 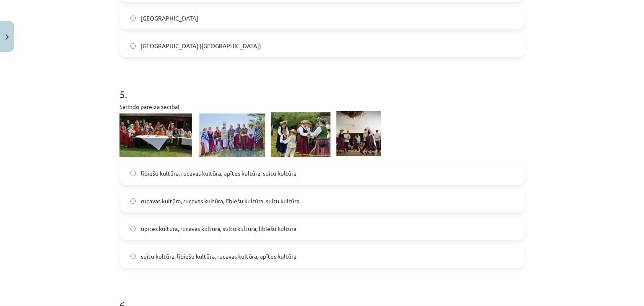 What do you see at coordinates (218, 256) in the screenshot?
I see `span: suitu kultūra, lībiešu kultūra, rucavas kultūra, upītes kultūra` at bounding box center [218, 256].